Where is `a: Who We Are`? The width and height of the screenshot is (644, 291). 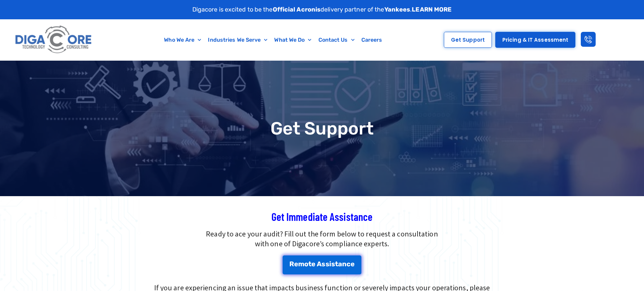 a: Who We Are is located at coordinates (182, 40).